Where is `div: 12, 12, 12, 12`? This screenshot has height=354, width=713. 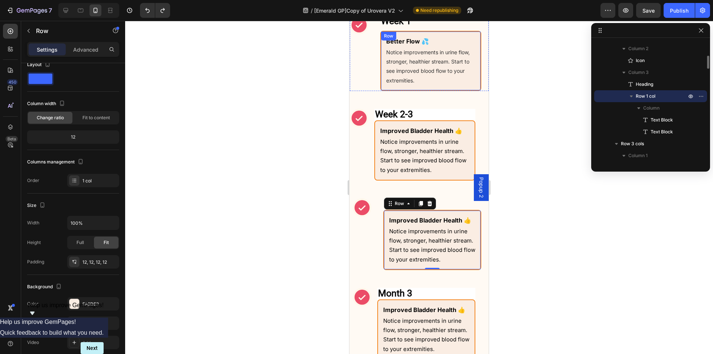
div: 12, 12, 12, 12 is located at coordinates (100, 262).